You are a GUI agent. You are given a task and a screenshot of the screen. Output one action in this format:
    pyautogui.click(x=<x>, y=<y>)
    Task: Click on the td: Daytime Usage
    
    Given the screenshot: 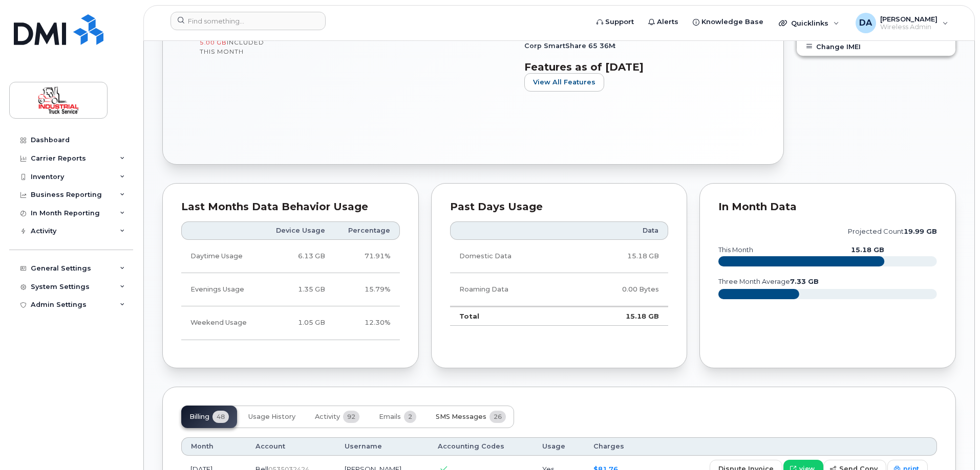 What is the action you would take?
    pyautogui.click(x=221, y=256)
    